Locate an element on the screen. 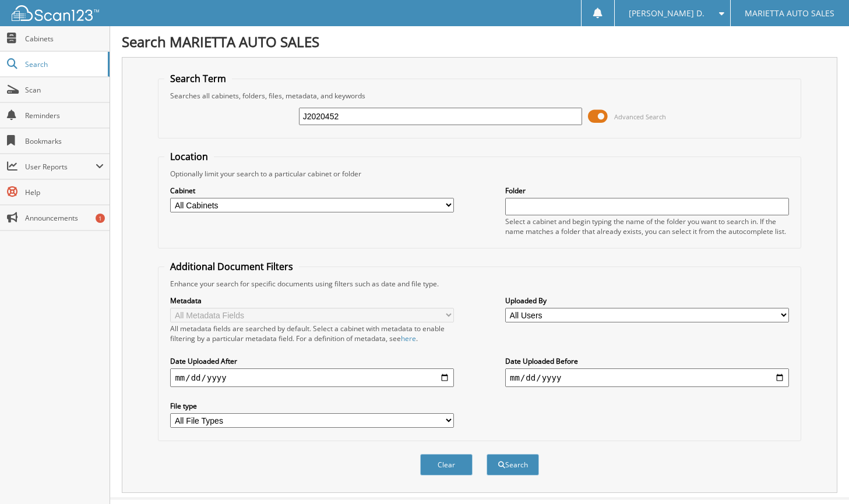 This screenshot has width=849, height=504. span: Announcements is located at coordinates (64, 218).